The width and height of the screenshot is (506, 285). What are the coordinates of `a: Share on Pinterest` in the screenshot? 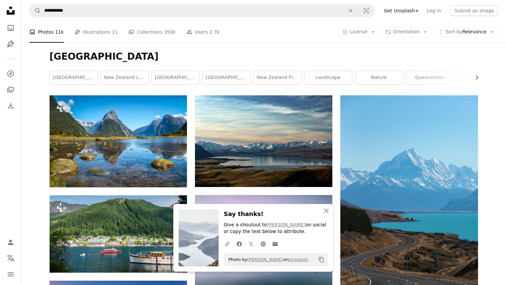 It's located at (263, 243).